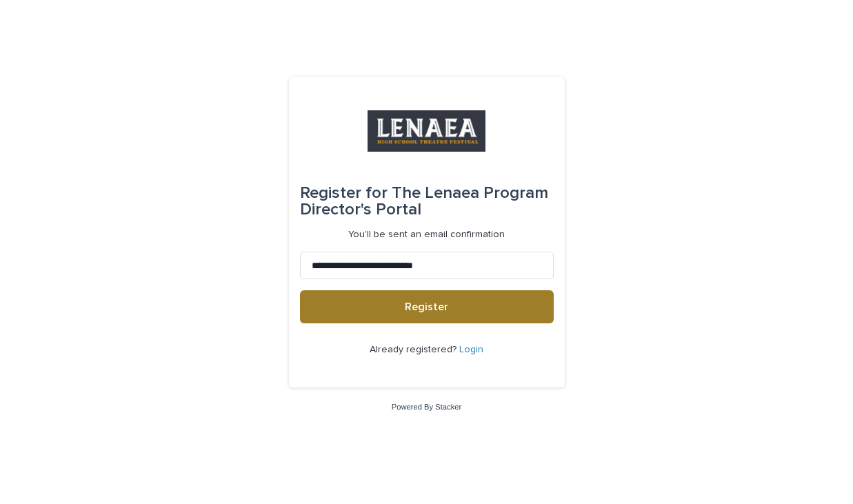  I want to click on span: Already registered?, so click(414, 350).